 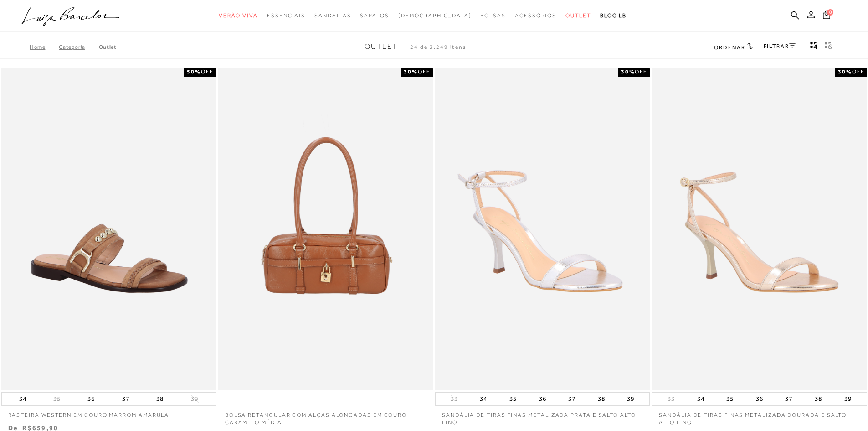 I want to click on a: Outlet, so click(x=108, y=47).